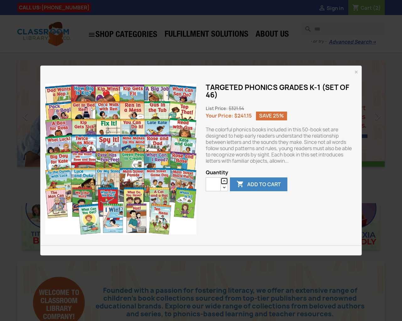 Image resolution: width=402 pixels, height=321 pixels. I want to click on span: Save 25%, so click(271, 116).